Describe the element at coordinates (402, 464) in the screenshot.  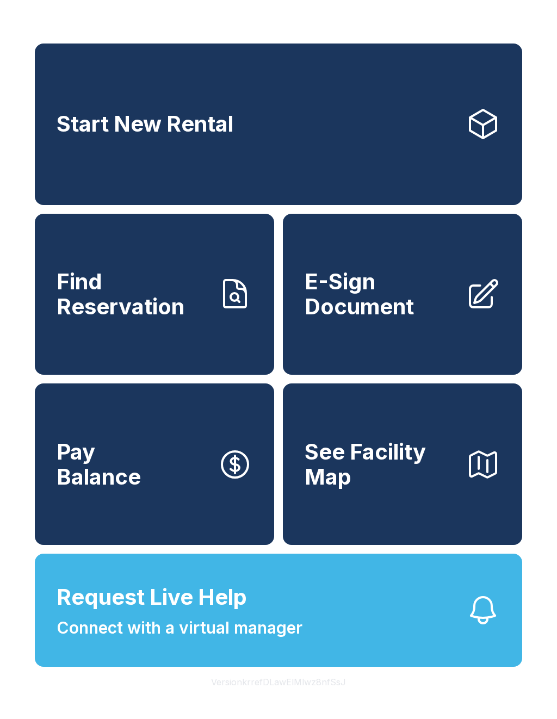
I see `button: See Facility Map` at that location.